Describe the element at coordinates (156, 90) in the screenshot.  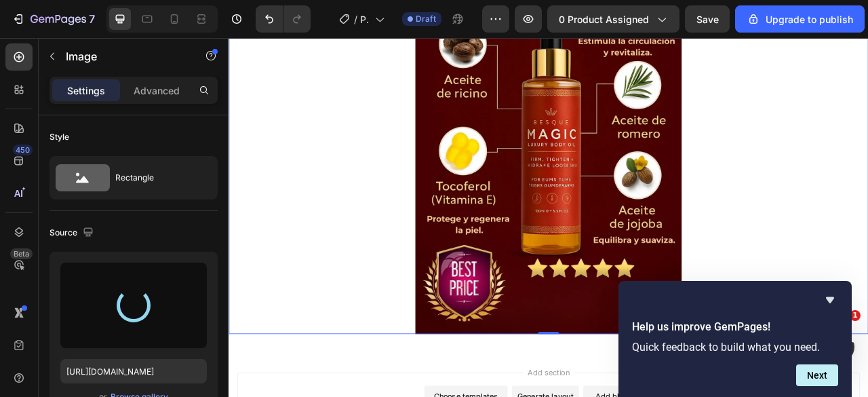
I see `p: Advanced` at that location.